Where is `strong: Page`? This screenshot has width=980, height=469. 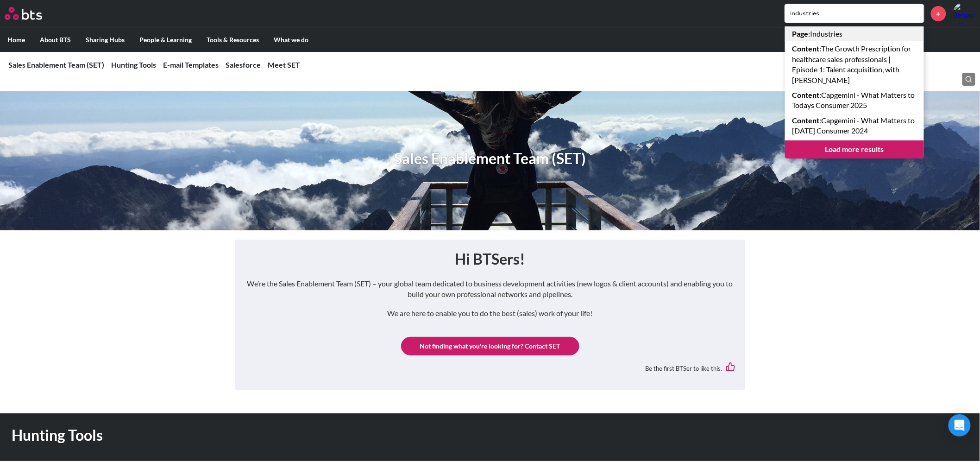
strong: Page is located at coordinates (800, 33).